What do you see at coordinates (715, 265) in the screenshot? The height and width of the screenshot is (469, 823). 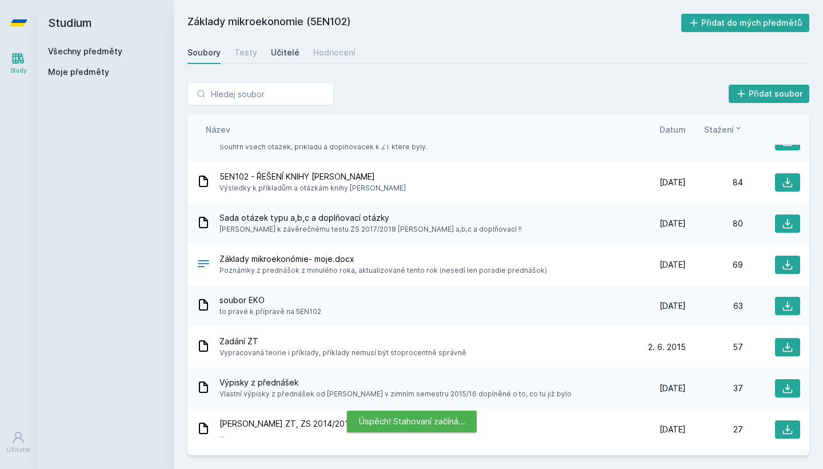 I see `div: 69` at bounding box center [715, 265].